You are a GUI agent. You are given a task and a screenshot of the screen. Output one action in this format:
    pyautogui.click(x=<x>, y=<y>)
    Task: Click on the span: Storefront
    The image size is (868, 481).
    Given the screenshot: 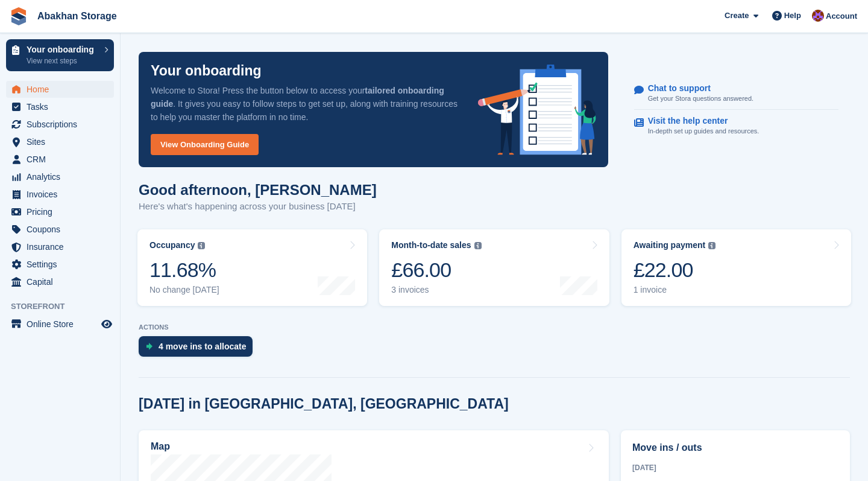 What is the action you would take?
    pyautogui.click(x=65, y=306)
    